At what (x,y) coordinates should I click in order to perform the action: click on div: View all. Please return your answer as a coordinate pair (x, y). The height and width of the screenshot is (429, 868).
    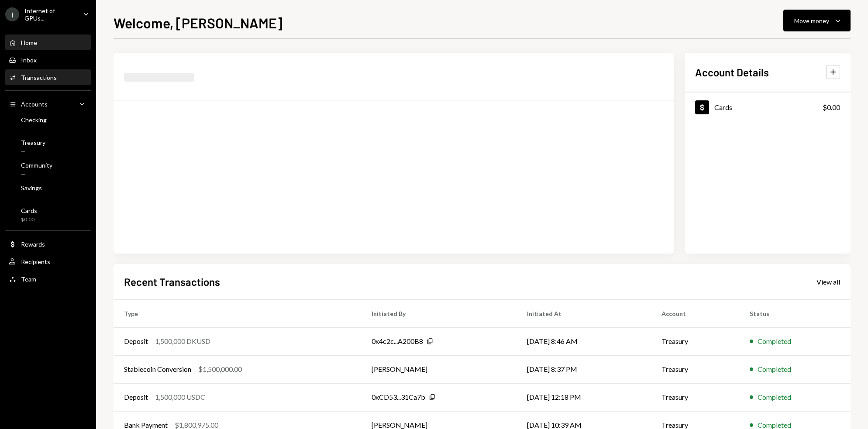
    Looking at the image, I should click on (828, 282).